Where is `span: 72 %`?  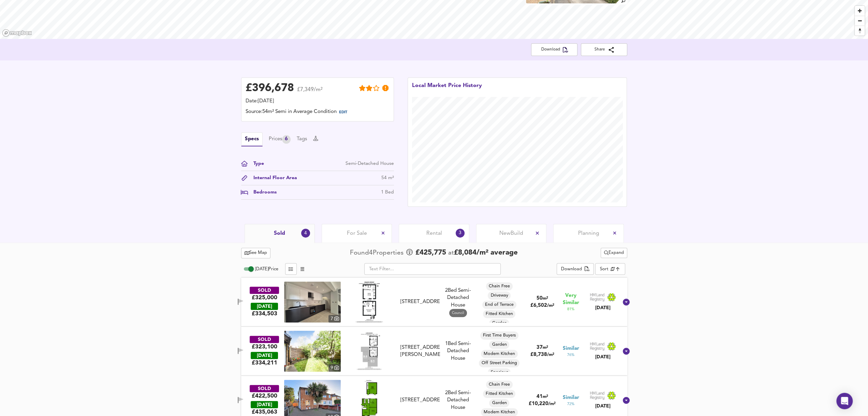 span: 72 % is located at coordinates (570, 404).